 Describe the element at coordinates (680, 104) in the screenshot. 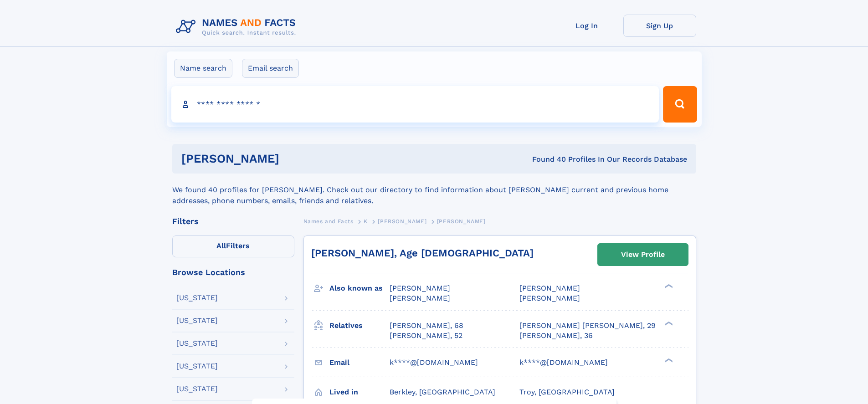

I see `button: Search Button` at that location.